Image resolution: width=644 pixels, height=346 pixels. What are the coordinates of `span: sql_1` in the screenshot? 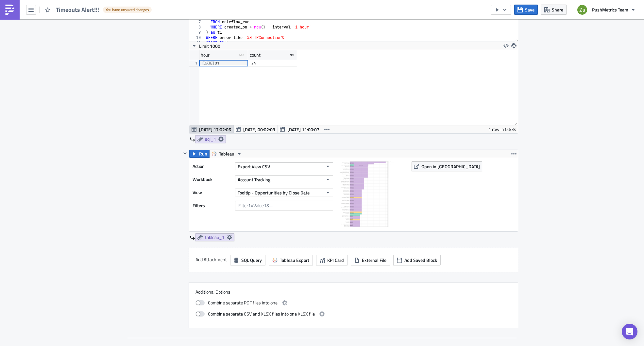 It's located at (211, 139).